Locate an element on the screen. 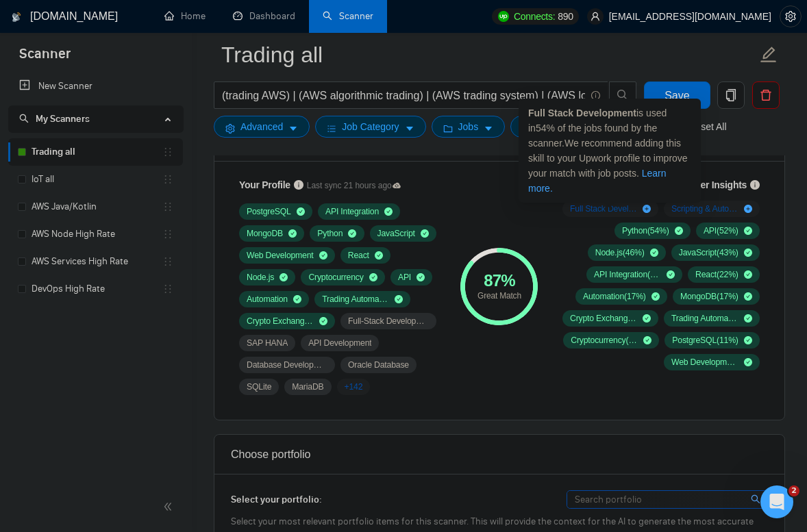 Image resolution: width=807 pixels, height=532 pixels. li: AWS Services High Rate is located at coordinates (95, 262).